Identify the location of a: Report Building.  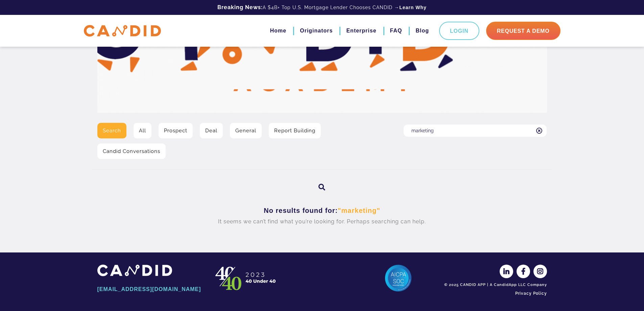
(295, 130).